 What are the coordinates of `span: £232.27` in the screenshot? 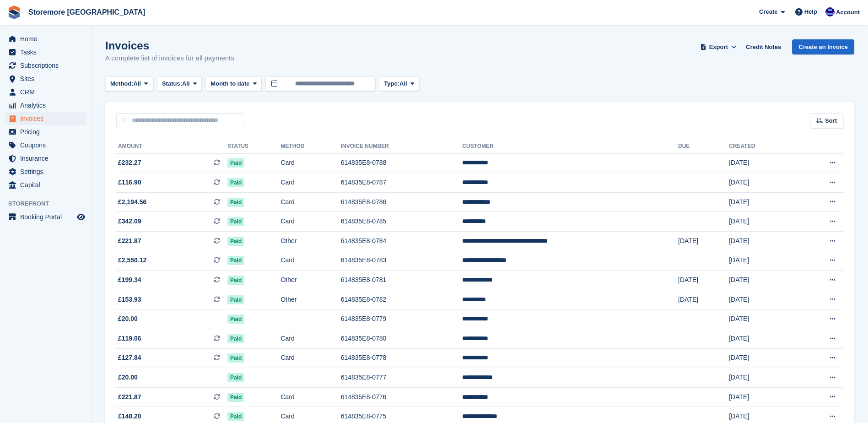 It's located at (129, 162).